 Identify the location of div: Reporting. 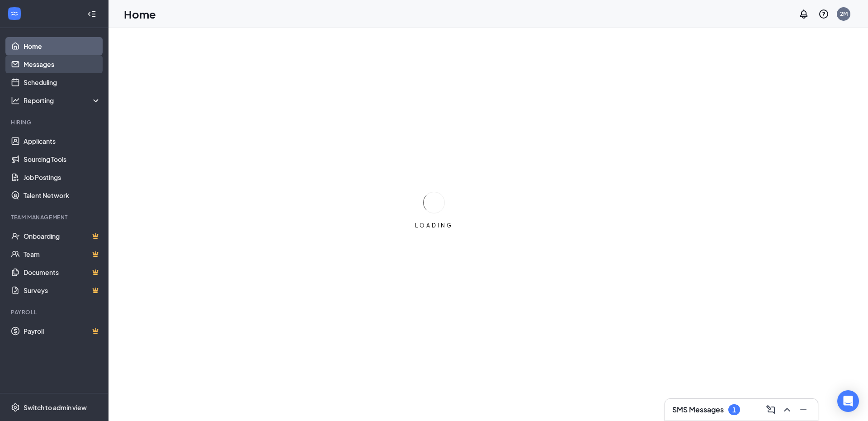
(63, 101).